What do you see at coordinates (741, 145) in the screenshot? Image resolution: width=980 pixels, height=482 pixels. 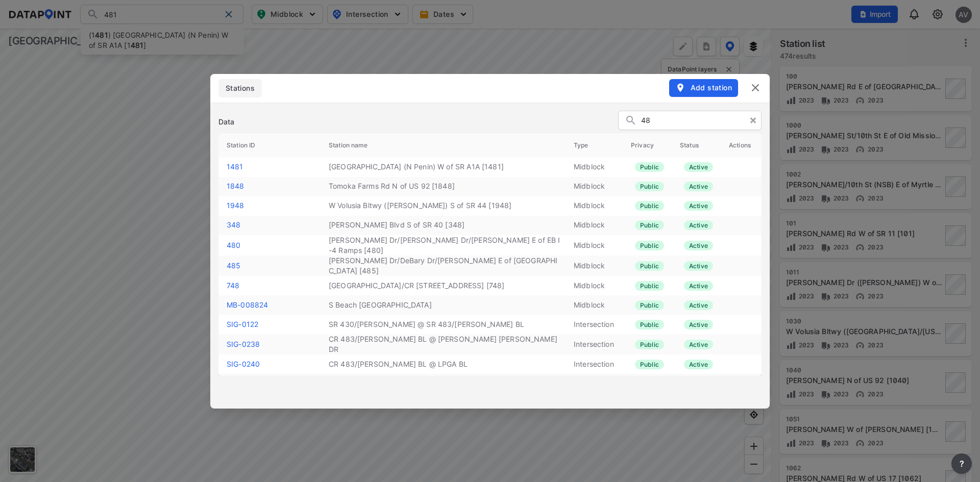 I see `th: Actions` at bounding box center [741, 145].